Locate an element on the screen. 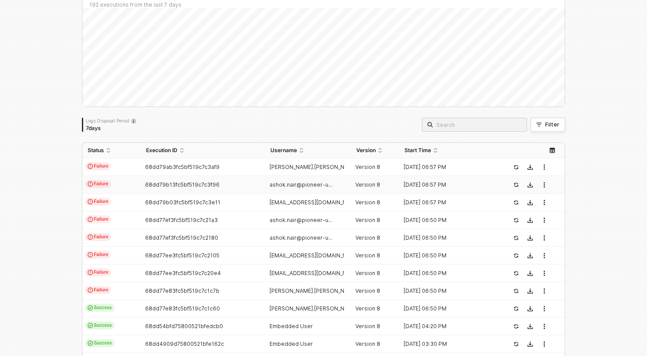 Image resolution: width=647 pixels, height=356 pixels. span: 68dd79b03fc5bf519c7c3e11 is located at coordinates (183, 202).